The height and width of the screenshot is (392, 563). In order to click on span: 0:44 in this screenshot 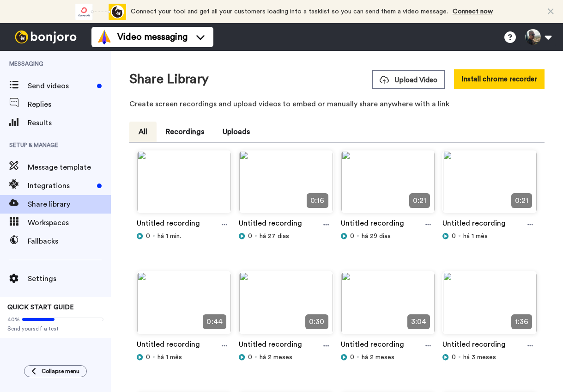, I will do `click(214, 321)`.